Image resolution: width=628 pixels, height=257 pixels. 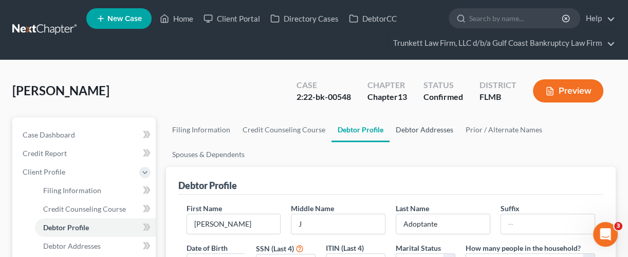 I want to click on label: Middle Name, so click(x=313, y=208).